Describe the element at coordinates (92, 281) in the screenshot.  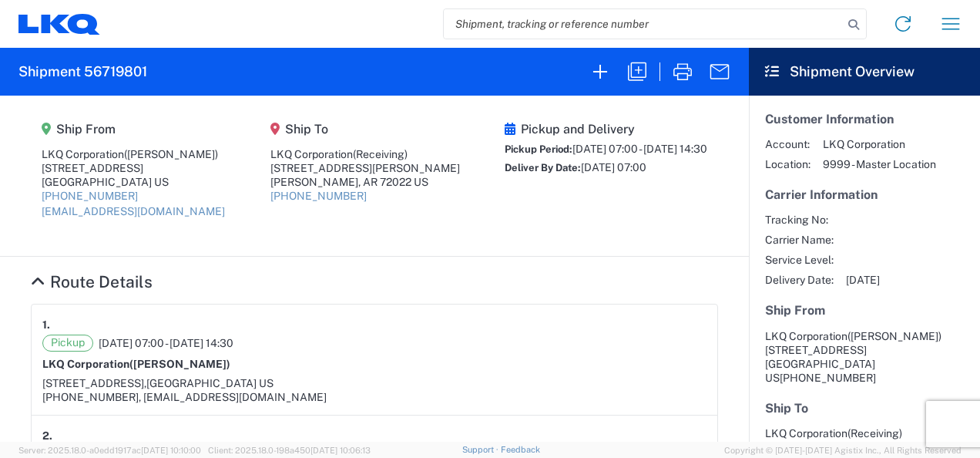
I see `a: Hide Details` at that location.